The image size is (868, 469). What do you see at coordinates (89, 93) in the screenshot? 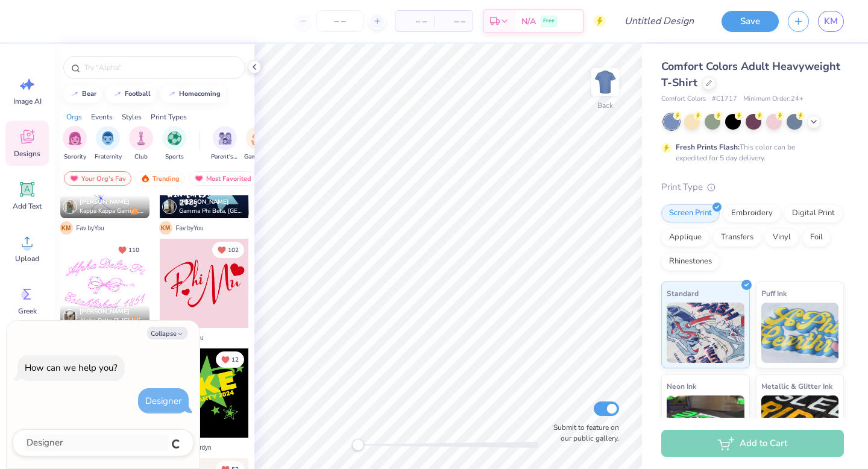
I see `div: bear` at bounding box center [89, 93].